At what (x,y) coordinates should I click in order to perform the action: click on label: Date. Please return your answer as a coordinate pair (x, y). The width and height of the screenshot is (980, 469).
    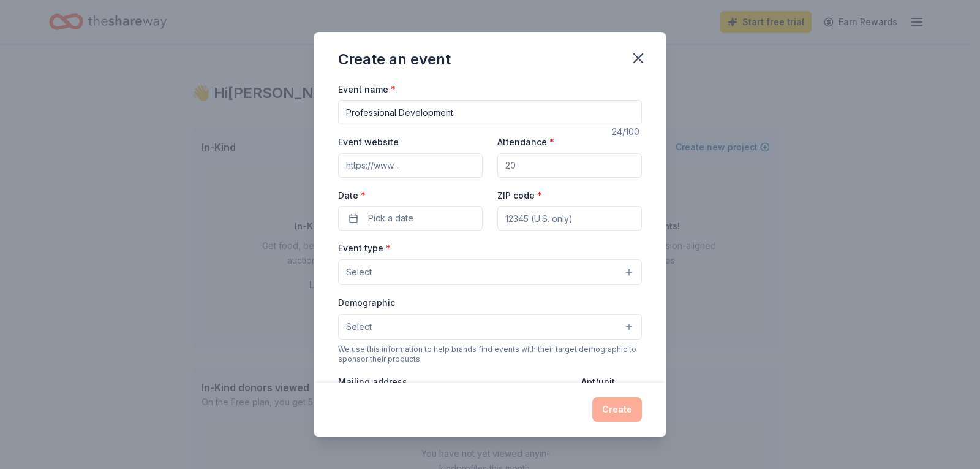
    Looking at the image, I should click on (411, 196).